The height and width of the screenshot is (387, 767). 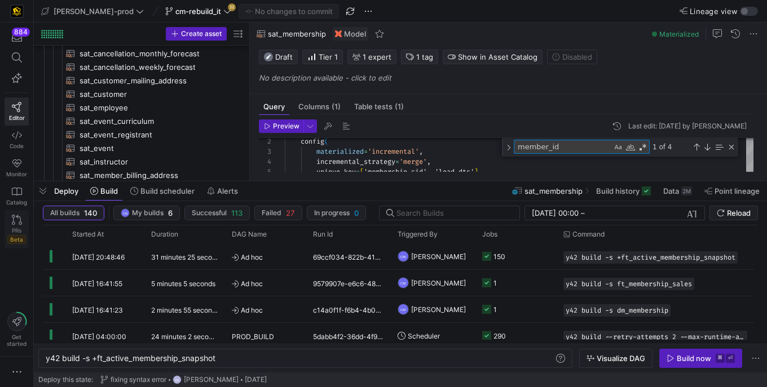 What do you see at coordinates (65, 380) in the screenshot?
I see `span: Deploy this state:` at bounding box center [65, 380].